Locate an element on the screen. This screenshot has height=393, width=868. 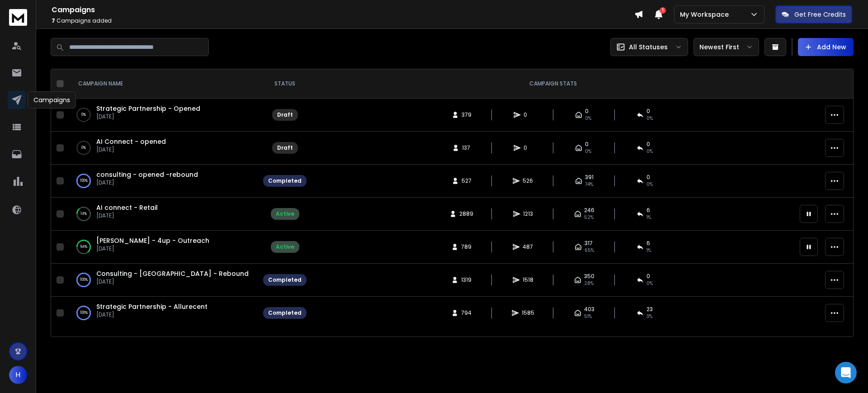
div: Campaigns is located at coordinates (51, 100).